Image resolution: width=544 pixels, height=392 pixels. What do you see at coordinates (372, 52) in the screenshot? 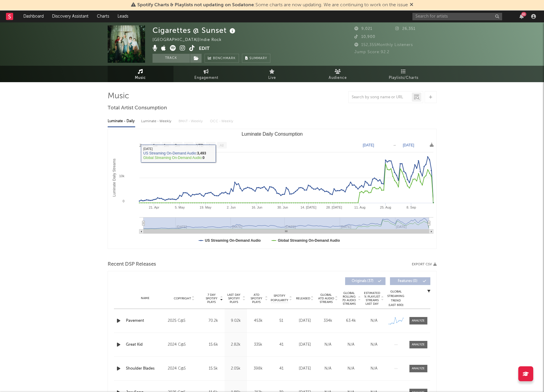
I see `span: Jump Score: 92.2` at bounding box center [372, 52].